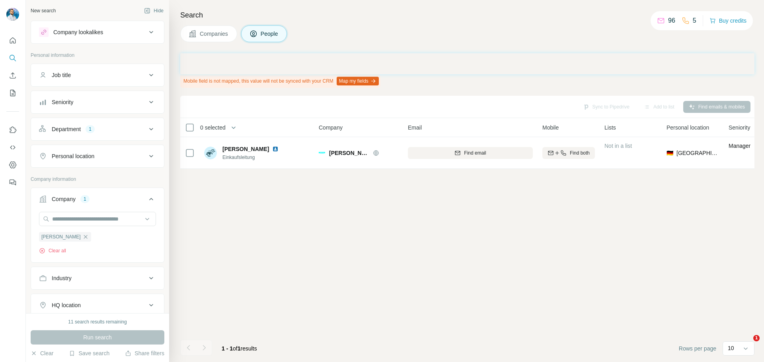 This screenshot has width=764, height=362. Describe the element at coordinates (97, 129) in the screenshot. I see `button: Department1` at that location.